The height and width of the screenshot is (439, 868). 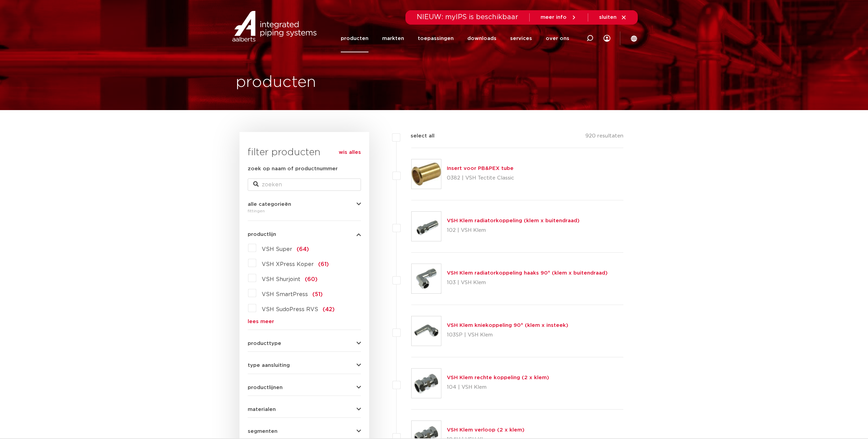 I want to click on p: 103 | VSH Klem, so click(x=527, y=283).